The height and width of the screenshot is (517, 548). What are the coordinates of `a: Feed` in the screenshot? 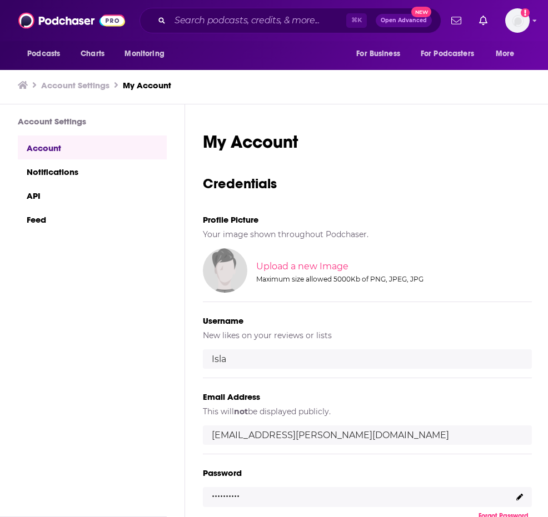 It's located at (92, 219).